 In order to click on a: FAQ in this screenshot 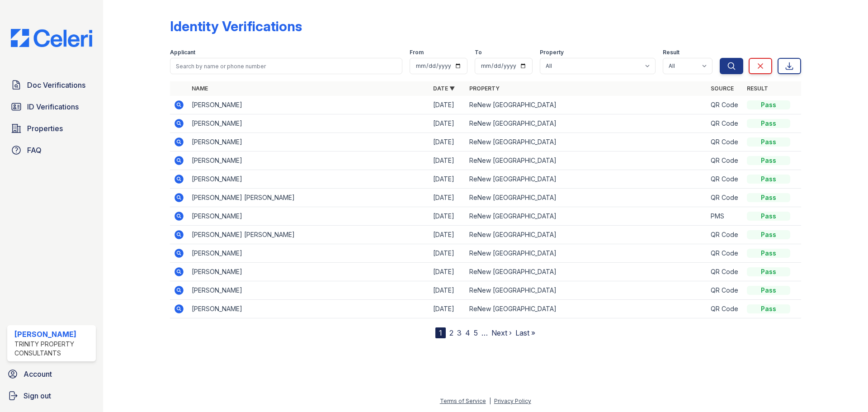, I will do `click(52, 150)`.